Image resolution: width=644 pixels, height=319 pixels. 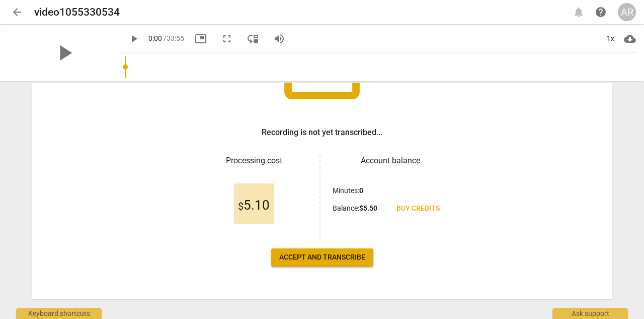 What do you see at coordinates (174, 38) in the screenshot?
I see `span: / 33:55` at bounding box center [174, 38].